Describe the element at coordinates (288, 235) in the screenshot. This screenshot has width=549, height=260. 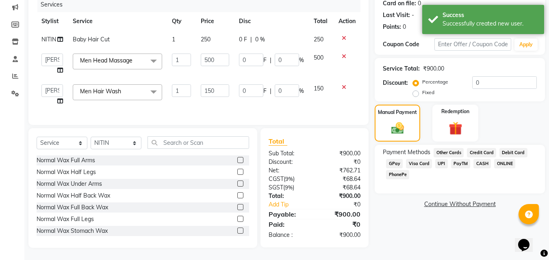
I see `div: Balance :` at that location.